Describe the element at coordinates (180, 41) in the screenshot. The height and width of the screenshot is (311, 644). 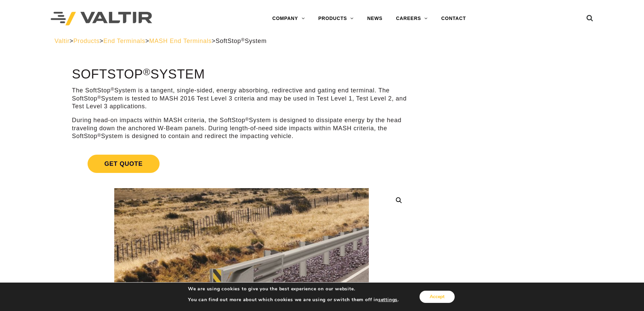
I see `a: MASH End Terminals` at that location.